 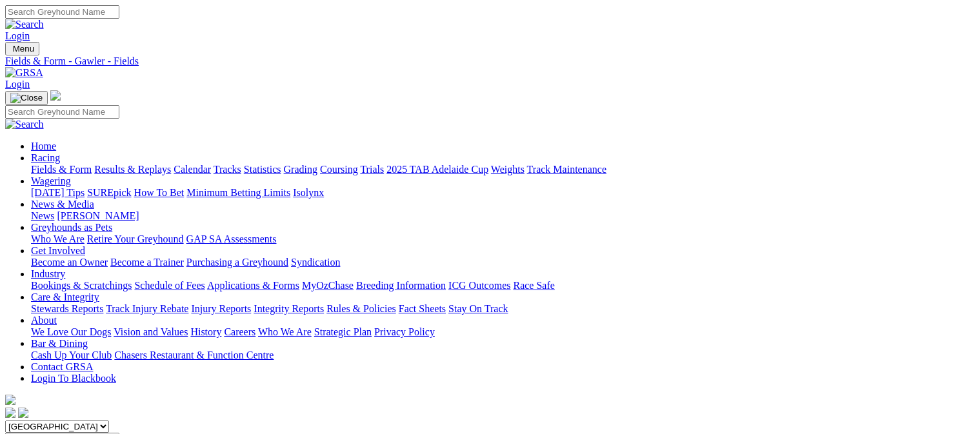 What do you see at coordinates (27, 98) in the screenshot?
I see `img: Close` at bounding box center [27, 98].